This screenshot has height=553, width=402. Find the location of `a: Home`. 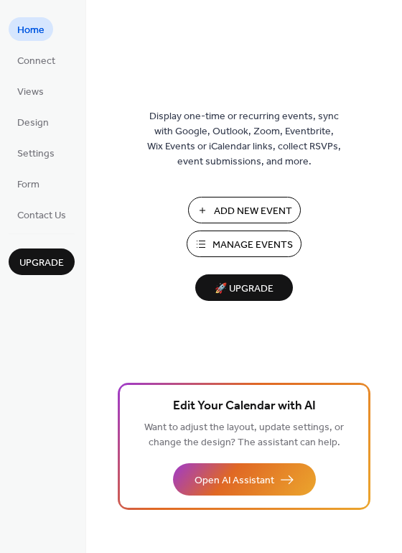

a: Home is located at coordinates (31, 29).